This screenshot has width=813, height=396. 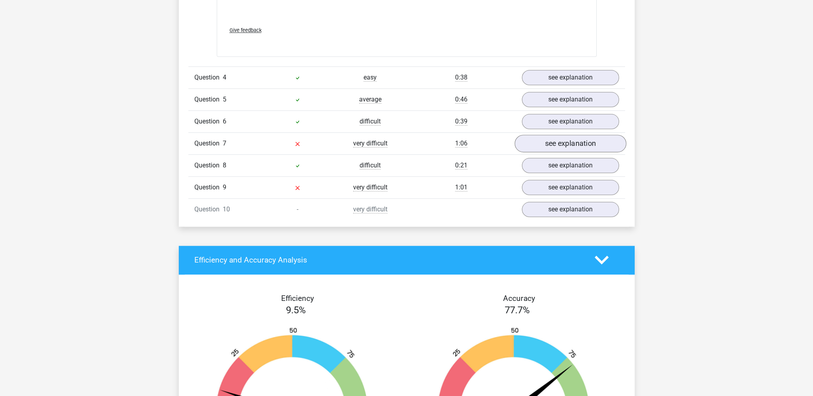 What do you see at coordinates (224, 187) in the screenshot?
I see `span: 9` at bounding box center [224, 187].